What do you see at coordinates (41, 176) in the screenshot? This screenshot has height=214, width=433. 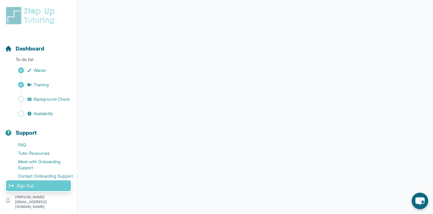 I see `a: Contact Onboarding Support` at bounding box center [41, 176].